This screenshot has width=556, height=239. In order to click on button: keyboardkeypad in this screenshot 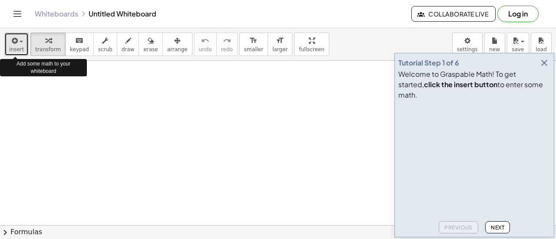, I will do `click(79, 44)`.